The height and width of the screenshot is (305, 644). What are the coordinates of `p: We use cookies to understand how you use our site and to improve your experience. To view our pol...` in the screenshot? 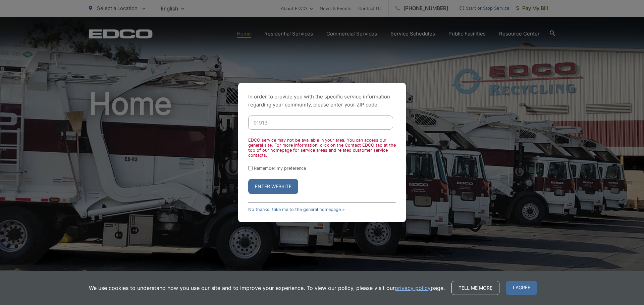 It's located at (266, 288).